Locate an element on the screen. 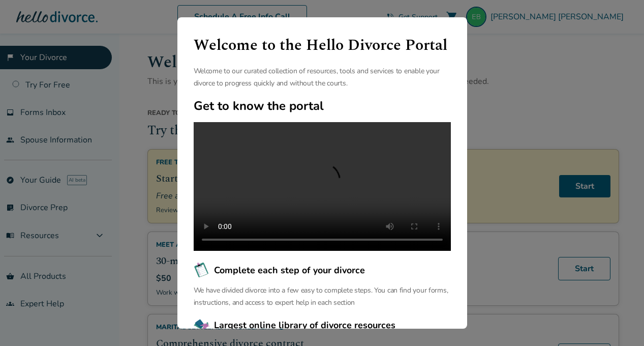 The image size is (644, 346). span: Largest online library of divorce resources is located at coordinates (305, 325).